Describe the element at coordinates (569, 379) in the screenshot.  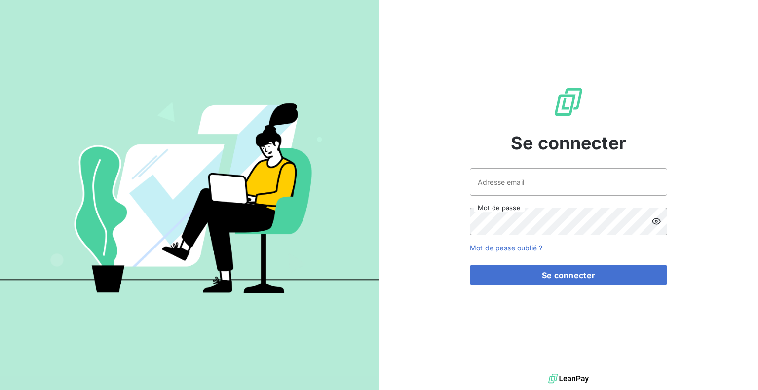
I see `img: logo` at that location.